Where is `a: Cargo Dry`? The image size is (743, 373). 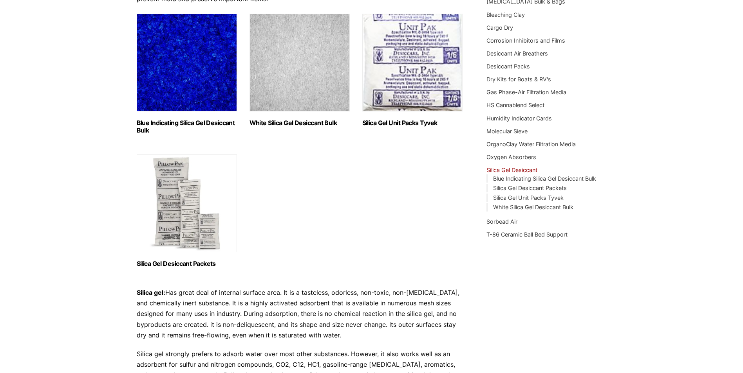 a: Cargo Dry is located at coordinates (499, 27).